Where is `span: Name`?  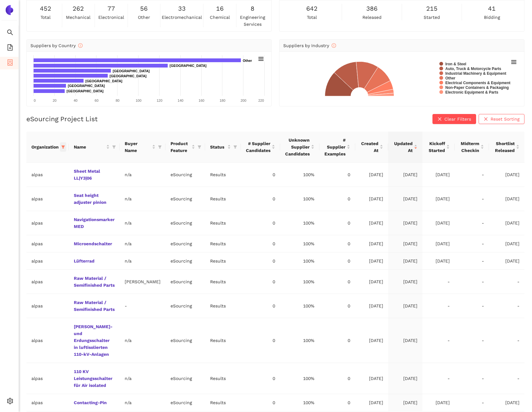 span: Name is located at coordinates (89, 147).